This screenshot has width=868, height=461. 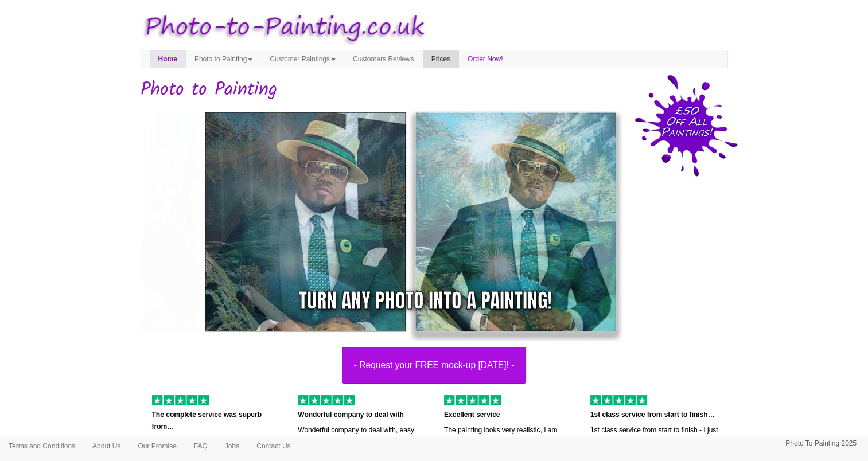 I want to click on a: Customers Reviews, so click(x=383, y=59).